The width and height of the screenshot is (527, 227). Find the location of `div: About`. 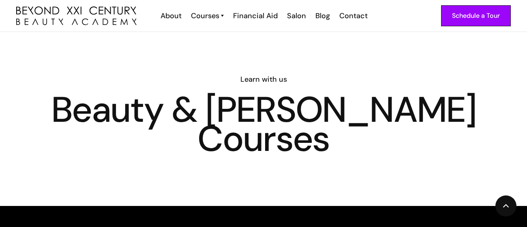

div: About is located at coordinates (171, 16).